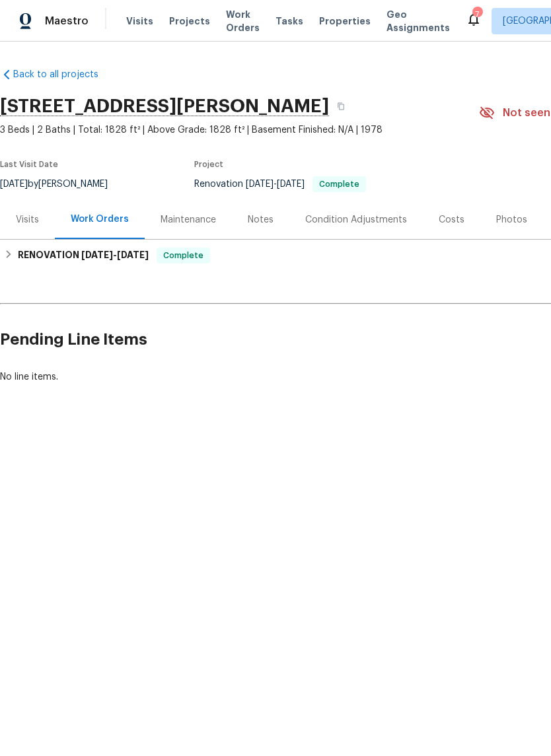  What do you see at coordinates (261, 220) in the screenshot?
I see `div: Notes` at bounding box center [261, 220].